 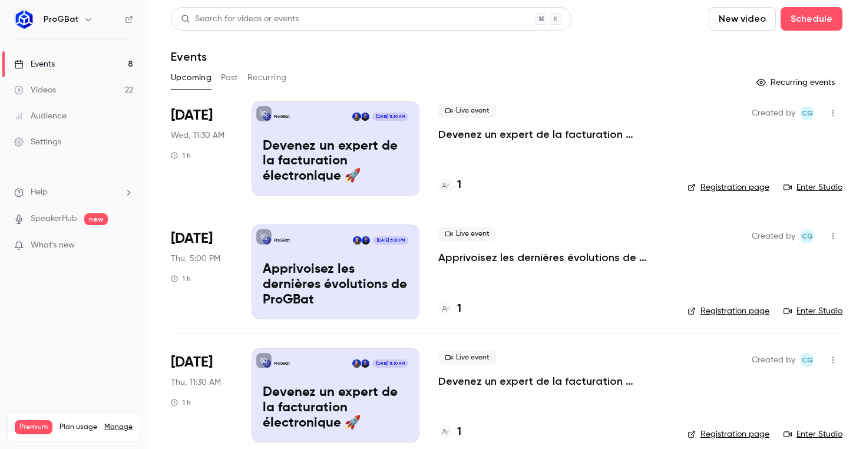 I want to click on span: Wed, 11:30 AM, so click(x=197, y=135).